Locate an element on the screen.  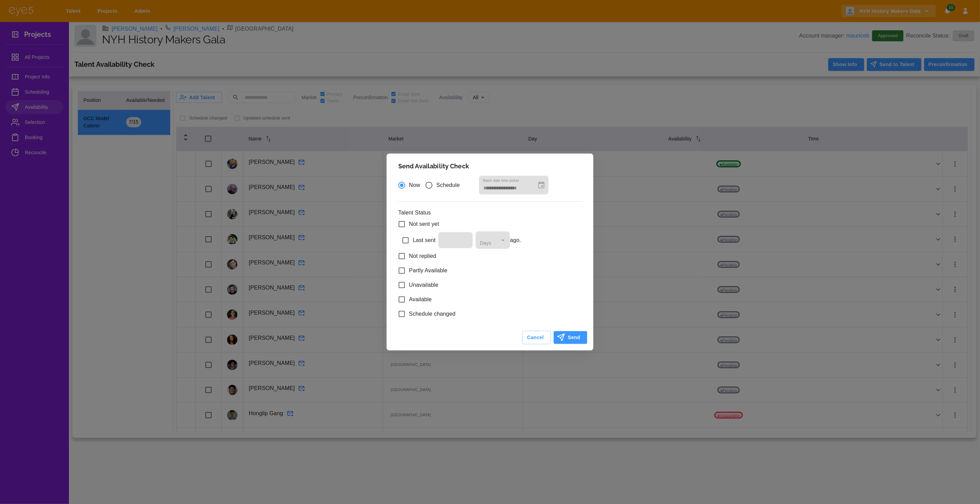
span: Unavailable is located at coordinates (424, 285).